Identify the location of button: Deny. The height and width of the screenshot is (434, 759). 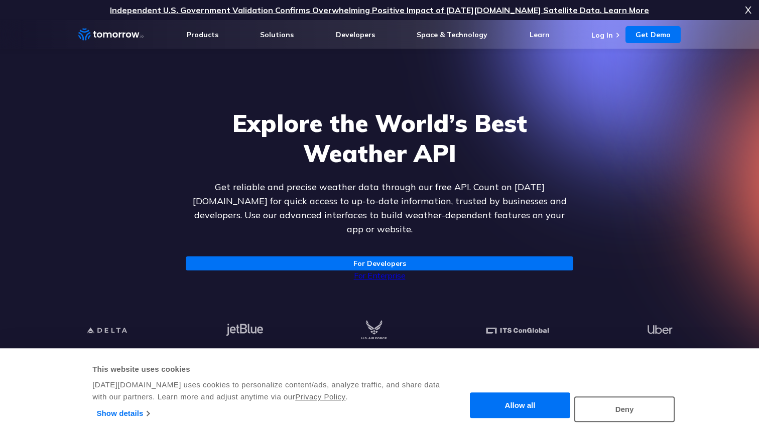
(625, 409).